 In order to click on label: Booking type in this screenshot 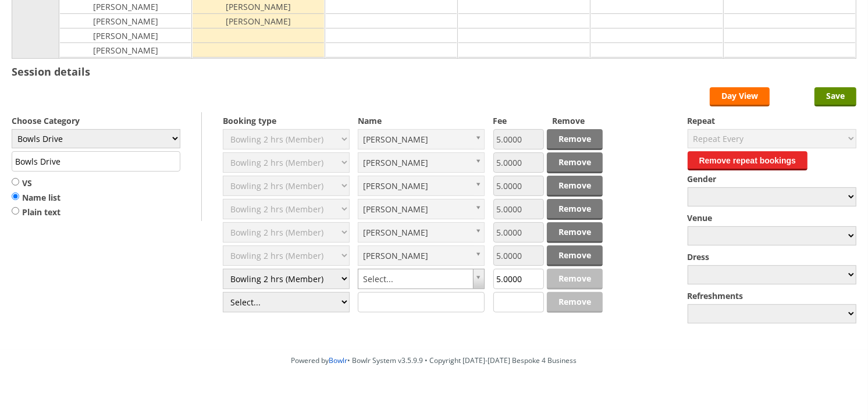, I will do `click(286, 120)`.